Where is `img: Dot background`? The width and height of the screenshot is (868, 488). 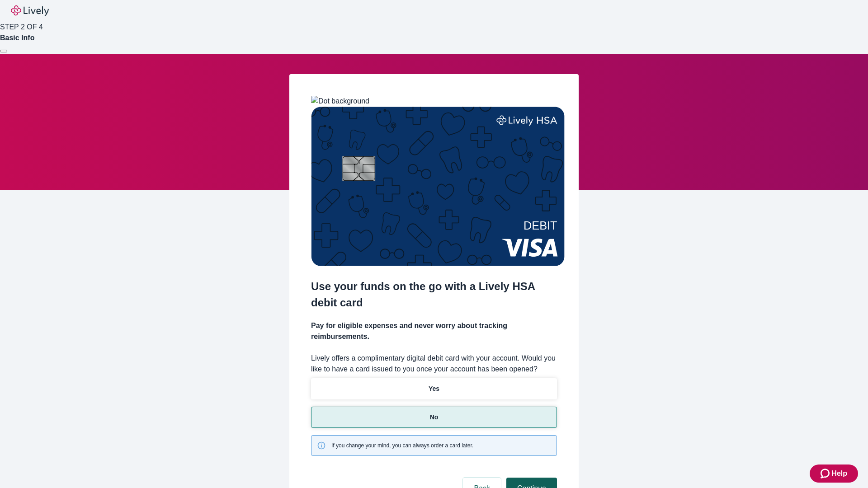
img: Dot background is located at coordinates (340, 101).